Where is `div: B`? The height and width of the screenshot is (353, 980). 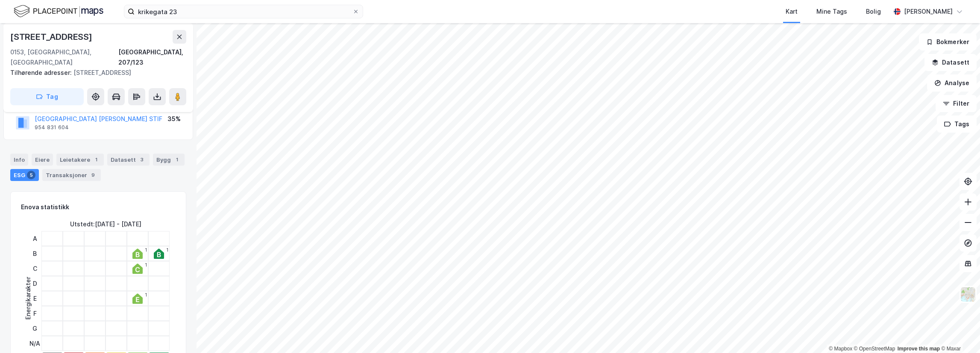 div: B is located at coordinates (35, 253).